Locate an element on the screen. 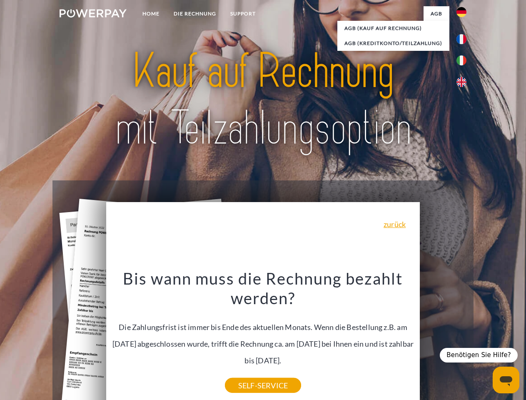 This screenshot has width=526, height=400. a: zurück is located at coordinates (395, 224).